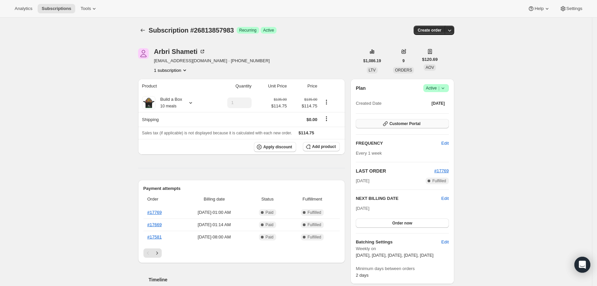  I want to click on span: Fulfillment, so click(312, 199).